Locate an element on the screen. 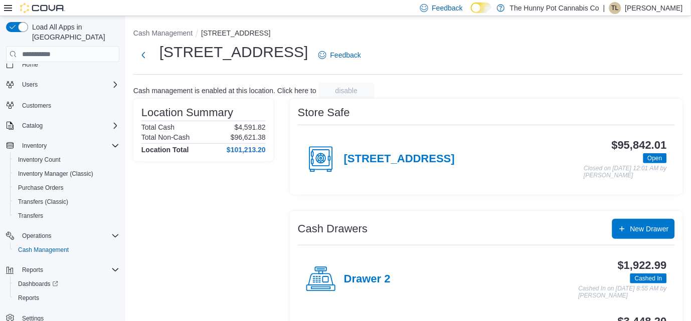  span: disable is located at coordinates (346, 91).